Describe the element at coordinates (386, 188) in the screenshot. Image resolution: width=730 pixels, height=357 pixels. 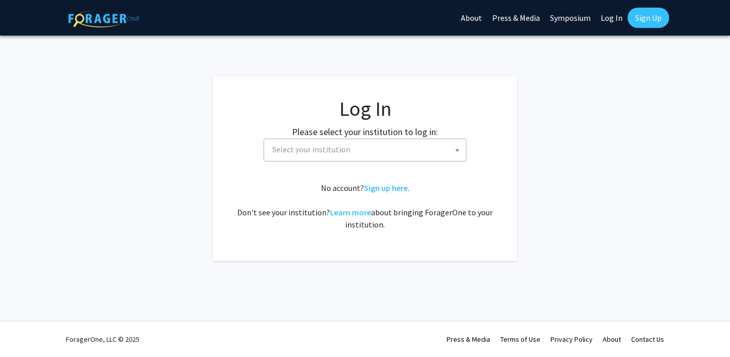
I see `a: Sign up here` at that location.